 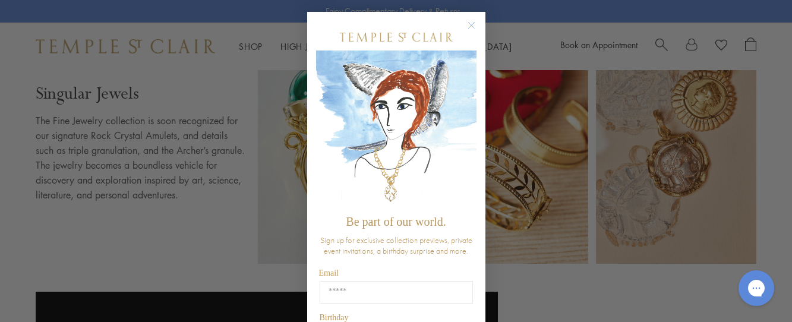 What do you see at coordinates (328, 273) in the screenshot?
I see `span: Email` at bounding box center [328, 273].